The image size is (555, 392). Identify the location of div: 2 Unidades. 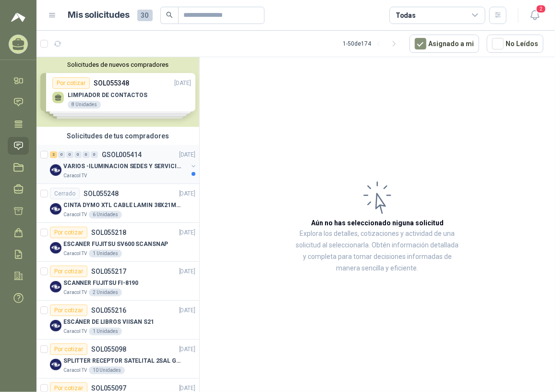
(105, 292).